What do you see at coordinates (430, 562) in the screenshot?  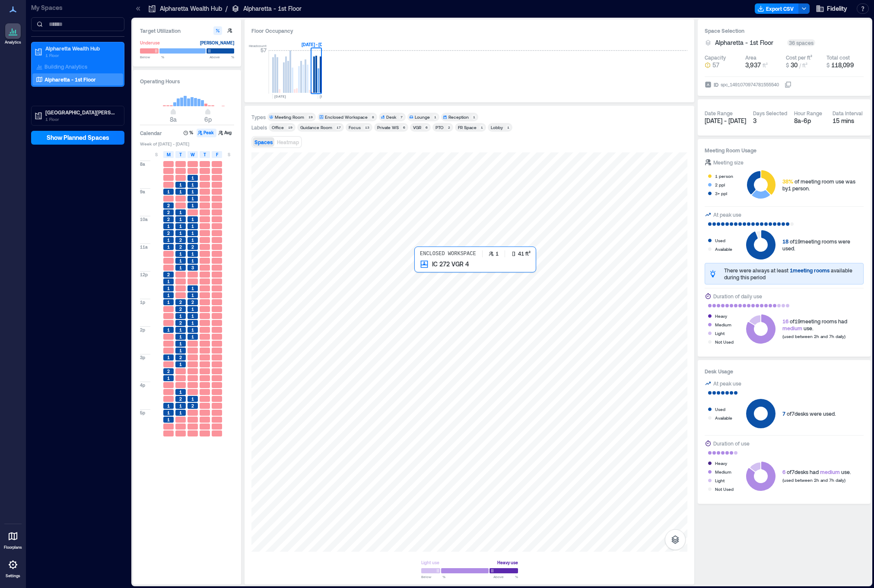 I see `div: Light use` at bounding box center [430, 562].